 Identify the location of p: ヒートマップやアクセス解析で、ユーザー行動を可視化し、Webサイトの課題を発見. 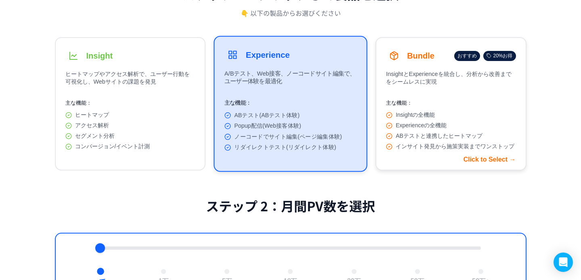
(130, 80).